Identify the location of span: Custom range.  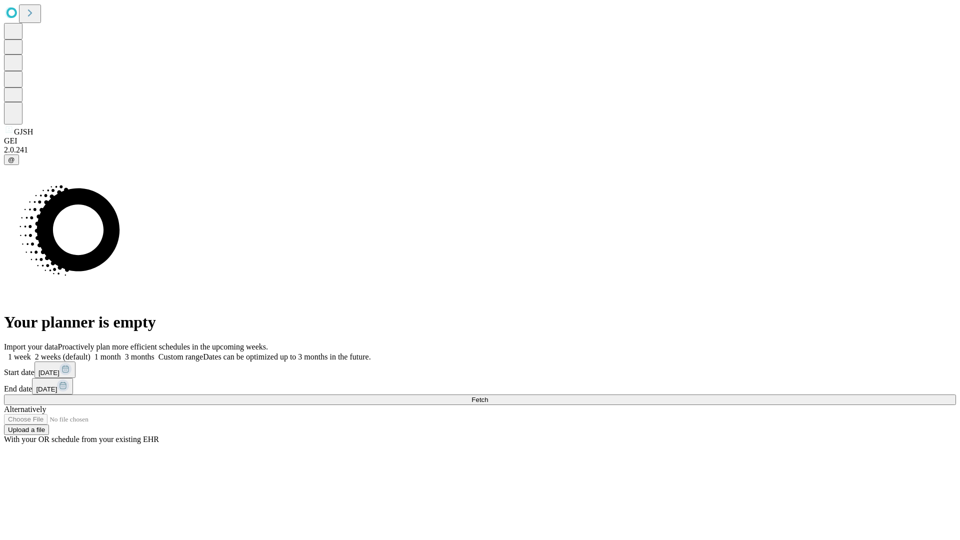
(181, 357).